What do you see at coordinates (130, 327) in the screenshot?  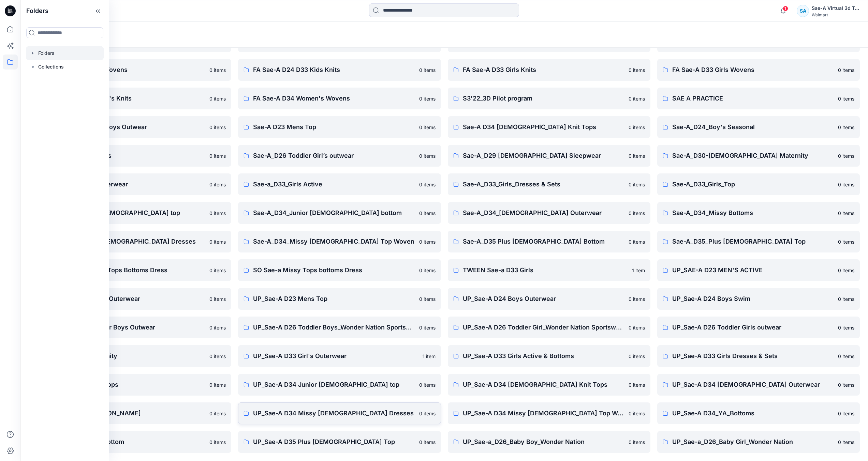 I see `a: UP_Sae-A D26 Toddler Boys Outwear0 items` at bounding box center [130, 327].